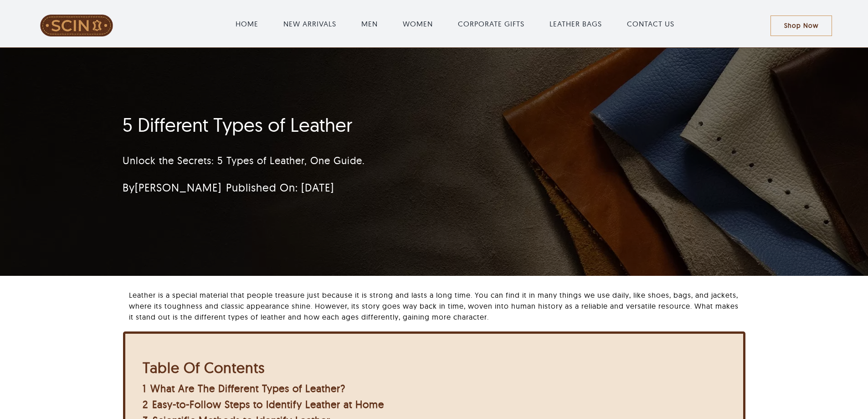 The image size is (868, 419). Describe the element at coordinates (146, 405) in the screenshot. I see `span: 2` at that location.